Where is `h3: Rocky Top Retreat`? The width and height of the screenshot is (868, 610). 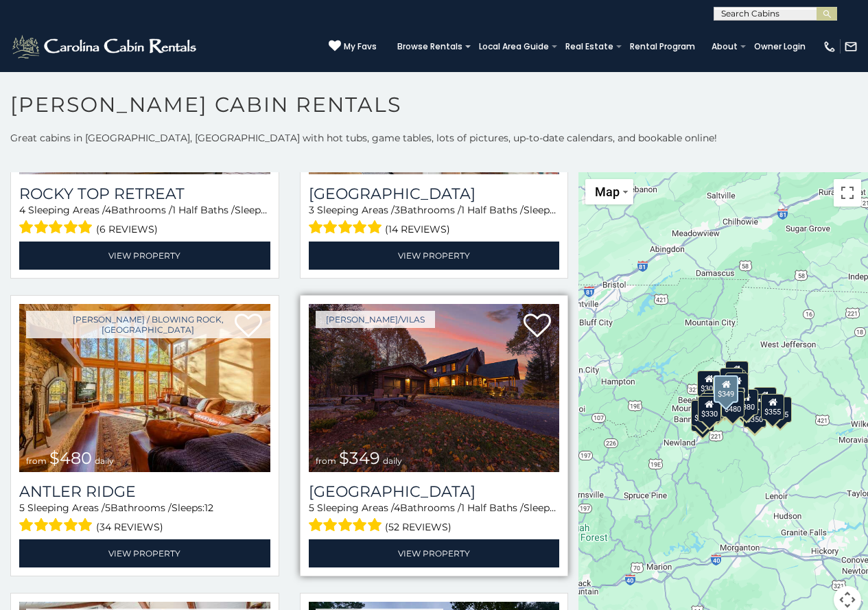 h3: Rocky Top Retreat is located at coordinates (144, 194).